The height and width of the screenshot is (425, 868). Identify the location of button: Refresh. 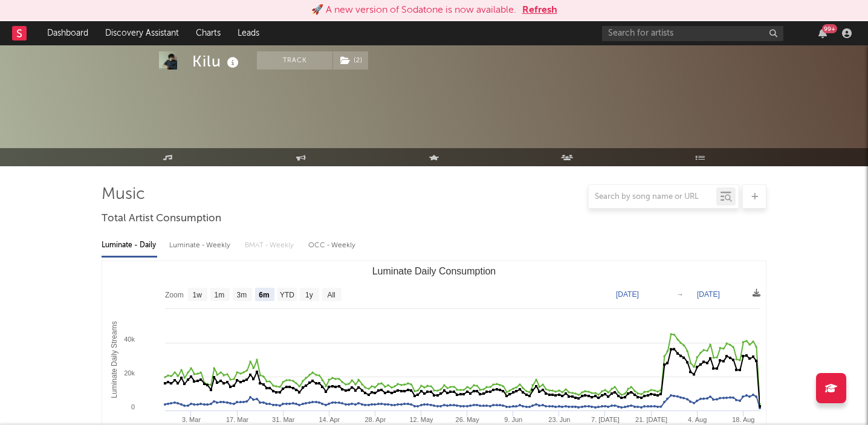
(539, 10).